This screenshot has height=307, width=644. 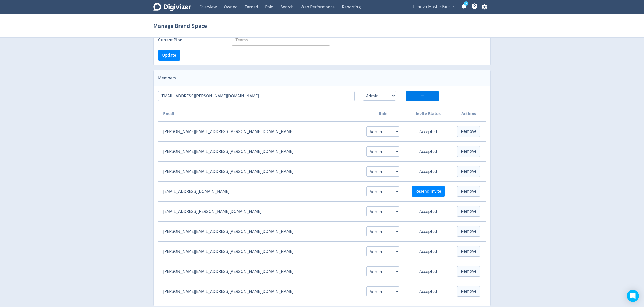 I want to click on div: Open Intercom Messenger, so click(x=633, y=296).